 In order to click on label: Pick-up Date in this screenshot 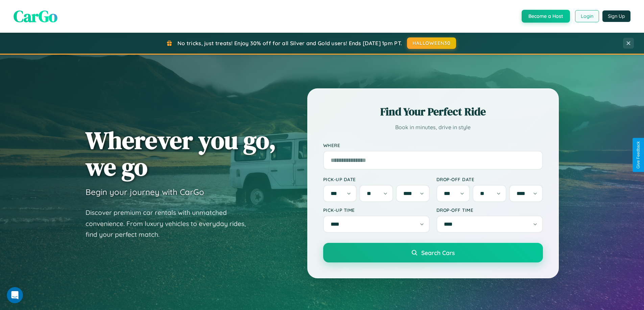, I will do `click(376, 179)`.